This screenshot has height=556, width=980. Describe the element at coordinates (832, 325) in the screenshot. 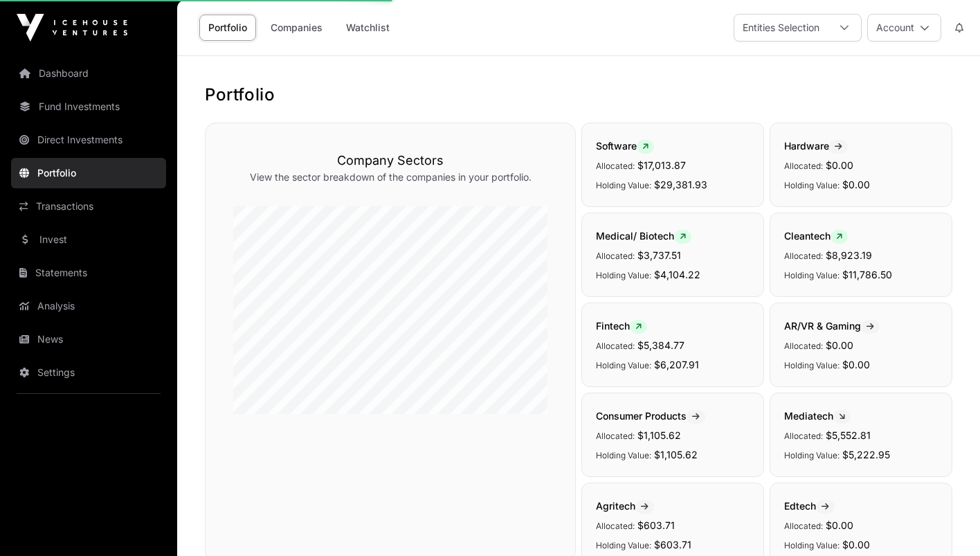

I see `span: AR/VR & Gaming` at that location.